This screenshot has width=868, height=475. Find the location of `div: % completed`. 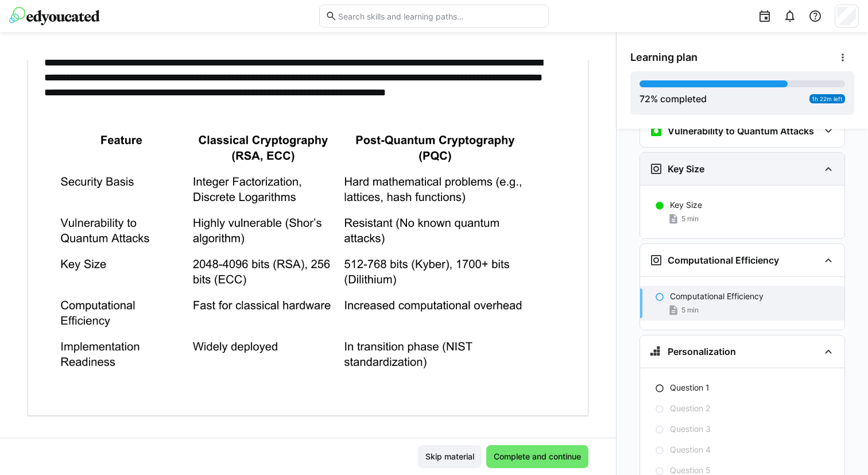

div: % completed is located at coordinates (673, 99).